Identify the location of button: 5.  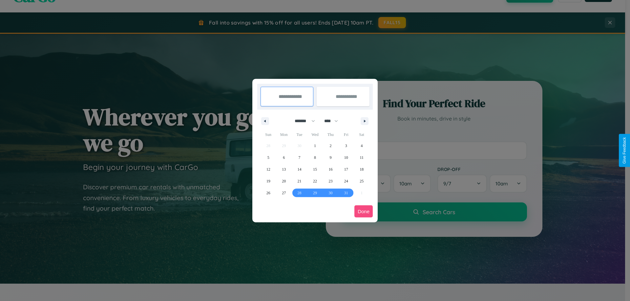
(268, 158).